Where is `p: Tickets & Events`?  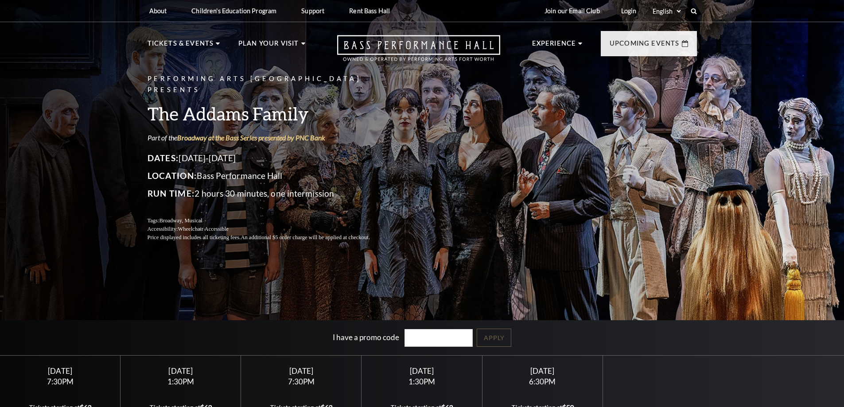 p: Tickets & Events is located at coordinates (181, 46).